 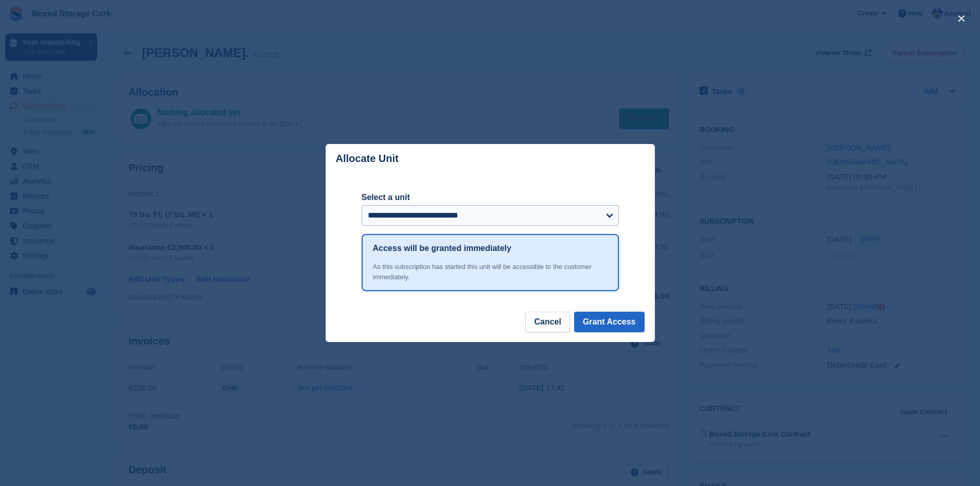 I want to click on label: Select a unit, so click(x=490, y=198).